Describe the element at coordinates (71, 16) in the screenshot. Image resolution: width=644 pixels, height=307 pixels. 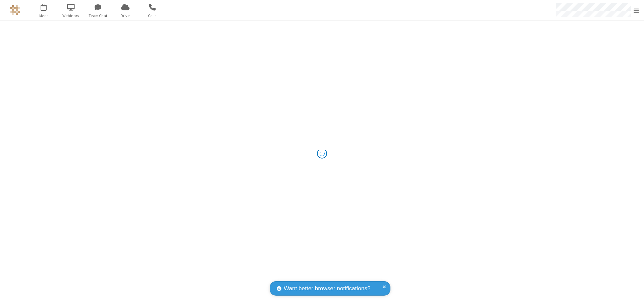
I see `span: Webinars` at that location.